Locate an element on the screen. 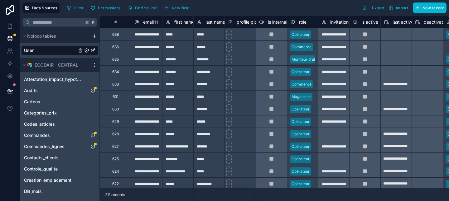 This screenshot has width=449, height=201. button: Export is located at coordinates (373, 8).